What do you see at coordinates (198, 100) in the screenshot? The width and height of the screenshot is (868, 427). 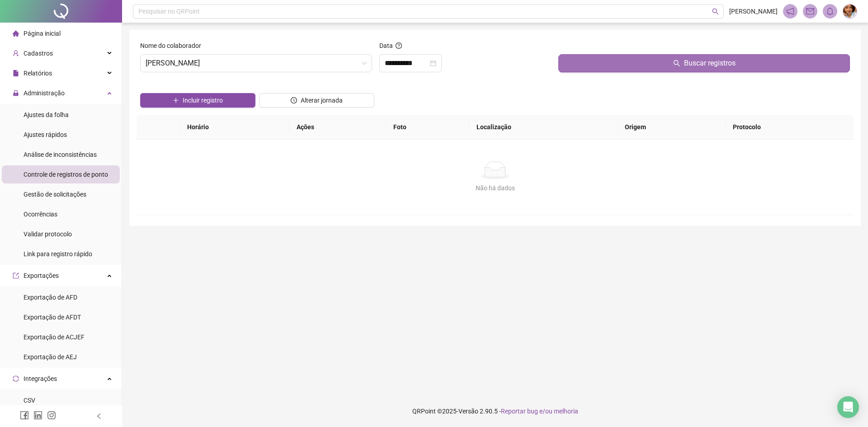 I see `button: Incluir registro` at bounding box center [198, 100].